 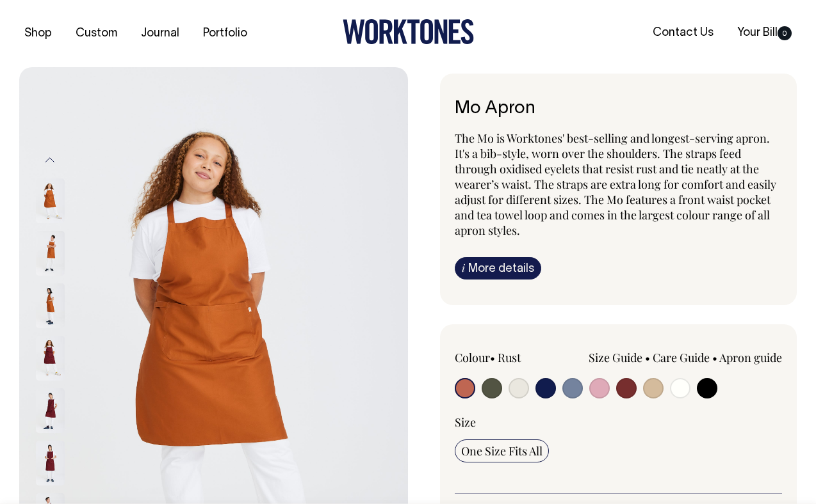 What do you see at coordinates (683, 33) in the screenshot?
I see `a: Contact Us` at bounding box center [683, 33].